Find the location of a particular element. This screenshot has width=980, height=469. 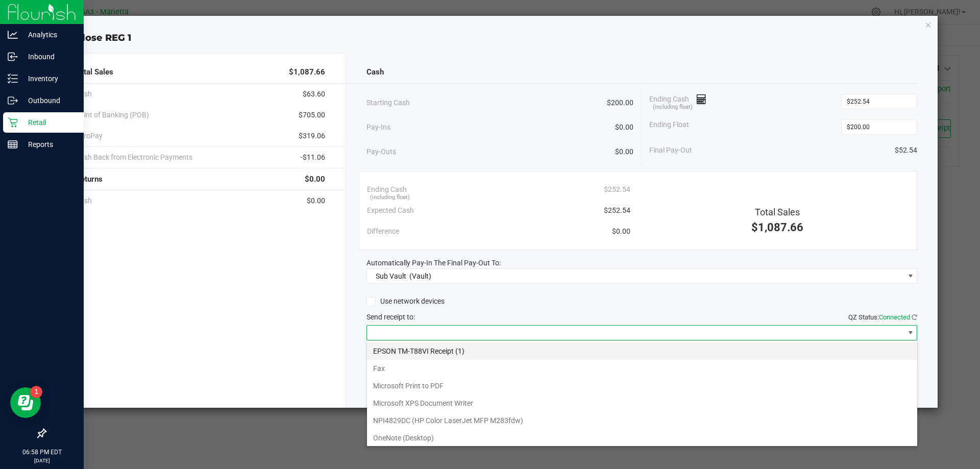

span: $705.00 is located at coordinates (312, 115).